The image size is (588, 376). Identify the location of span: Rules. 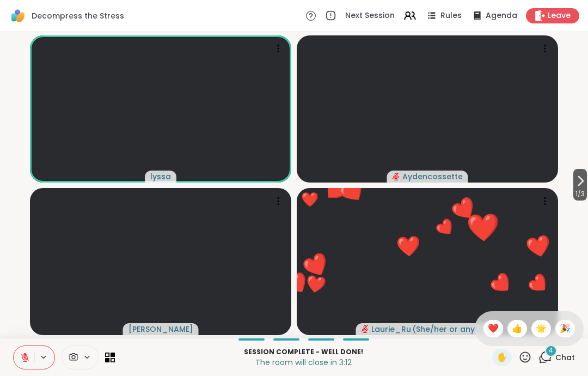
(451, 15).